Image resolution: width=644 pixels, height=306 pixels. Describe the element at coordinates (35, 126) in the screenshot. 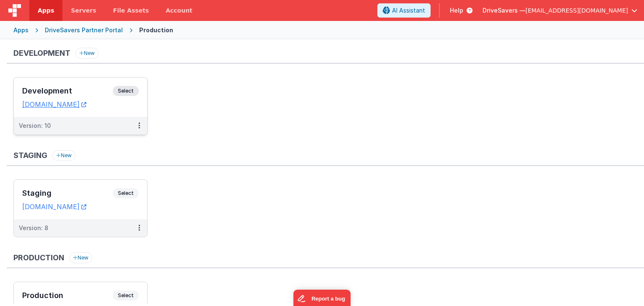

I see `div: Version: 10` at that location.